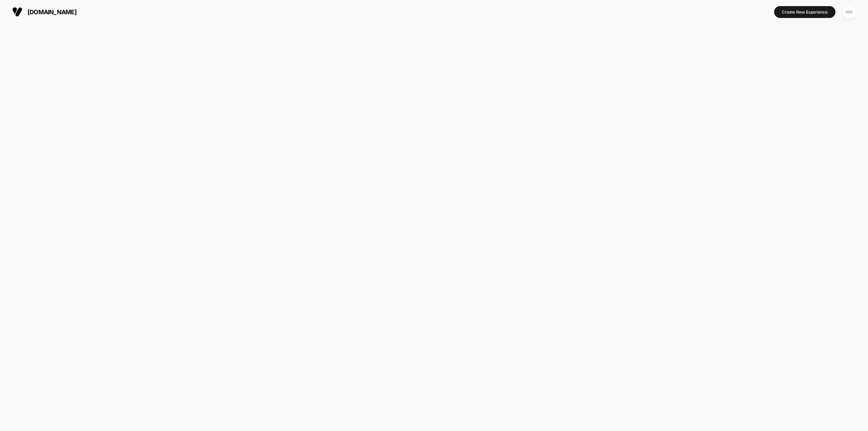  I want to click on div: NN, so click(849, 12).